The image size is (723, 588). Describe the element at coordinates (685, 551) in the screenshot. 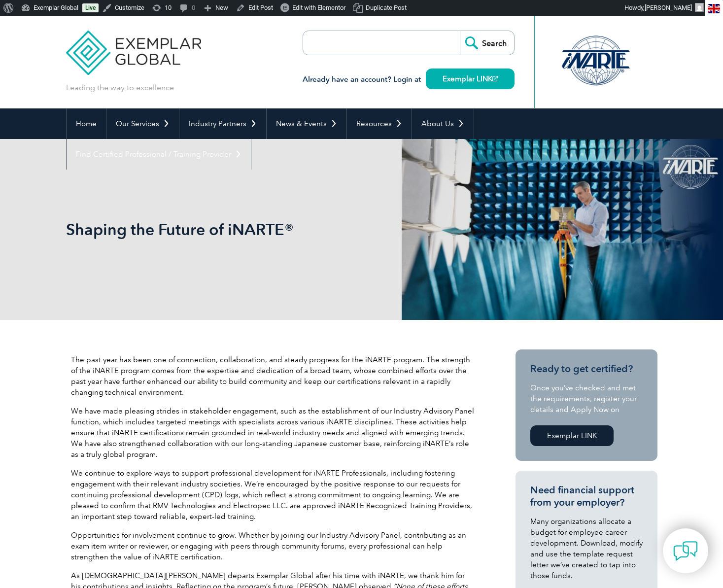

I see `img: contact-chat.png` at that location.